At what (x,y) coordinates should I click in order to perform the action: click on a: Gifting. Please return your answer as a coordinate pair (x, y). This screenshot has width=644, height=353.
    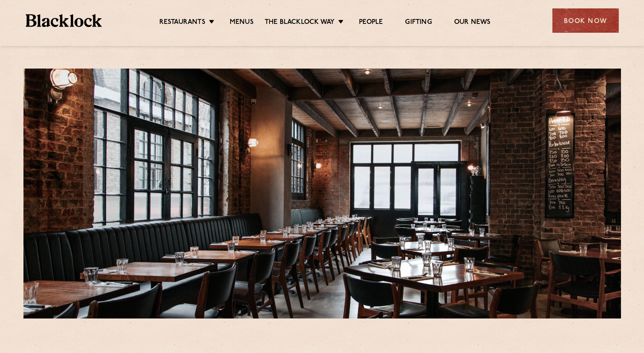
    Looking at the image, I should click on (419, 23).